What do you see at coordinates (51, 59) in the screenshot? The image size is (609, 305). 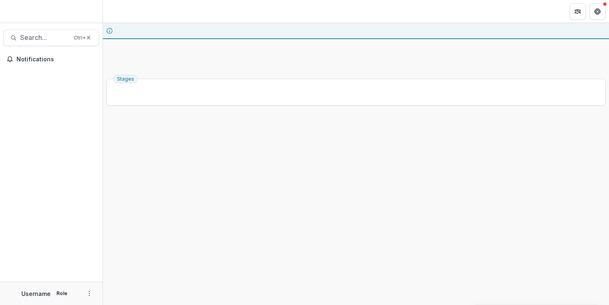 I see `button: Notifications` at bounding box center [51, 59].